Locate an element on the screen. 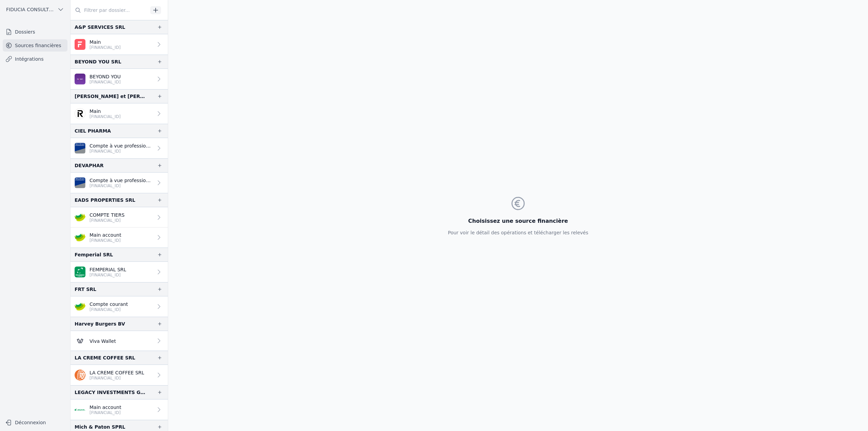  button: FIDUCIA CONSULTING SRL is located at coordinates (35, 10).